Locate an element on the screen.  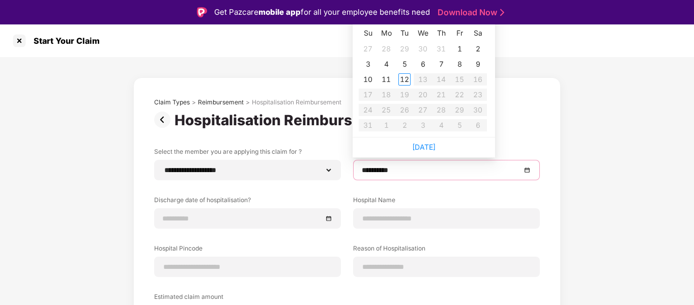
td: 2025-07-31 is located at coordinates (441, 49).